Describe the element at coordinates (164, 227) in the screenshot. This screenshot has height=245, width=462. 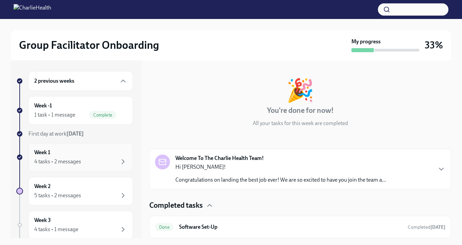
I see `span: Done` at that location.